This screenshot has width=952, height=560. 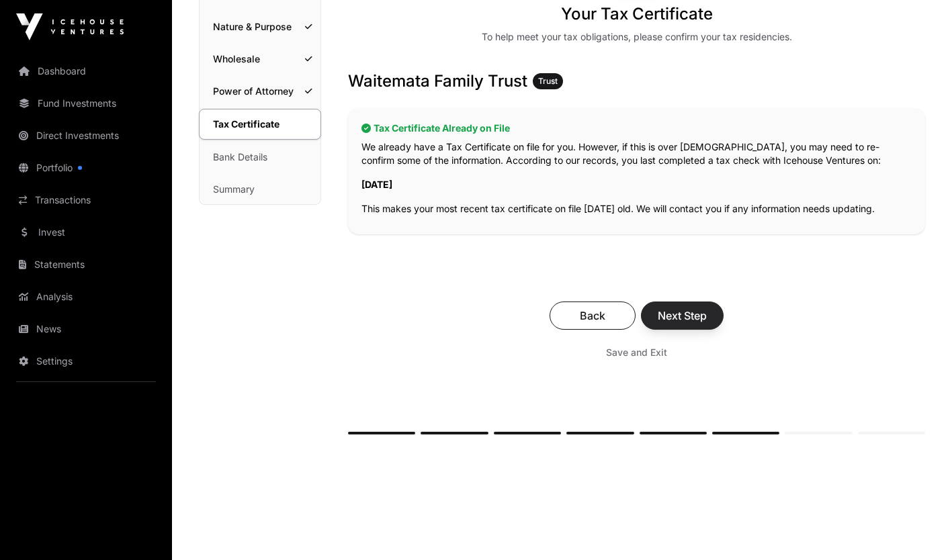 What do you see at coordinates (70, 27) in the screenshot?
I see `img: Icehouse Ventures Logo` at bounding box center [70, 27].